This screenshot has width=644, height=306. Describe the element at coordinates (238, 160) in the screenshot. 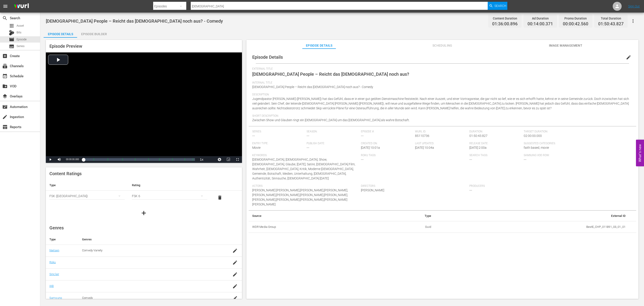

I see `button: Fullscreen` at that location.